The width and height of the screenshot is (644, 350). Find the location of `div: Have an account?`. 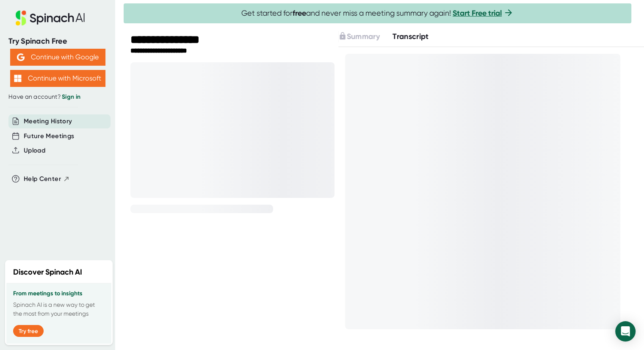

div: Have an account? is located at coordinates (57, 97).